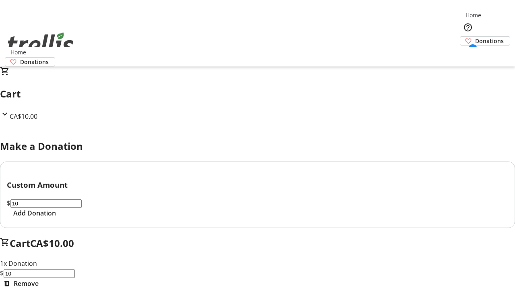 The width and height of the screenshot is (515, 290). I want to click on button: Cart, so click(468, 53).